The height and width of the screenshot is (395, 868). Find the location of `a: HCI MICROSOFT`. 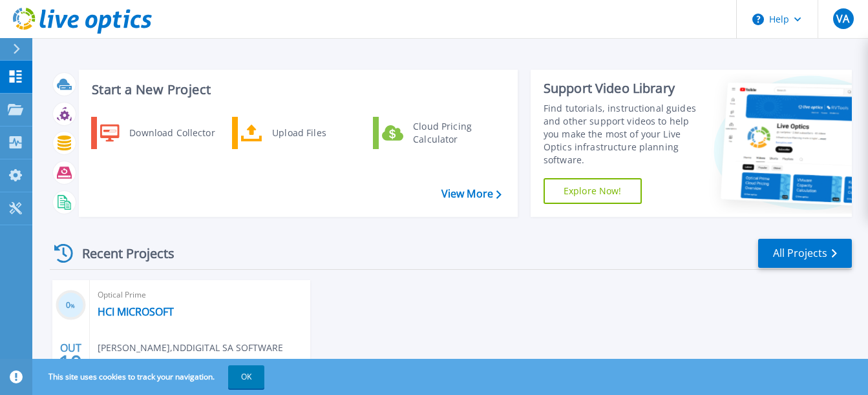

a: HCI MICROSOFT is located at coordinates (136, 312).